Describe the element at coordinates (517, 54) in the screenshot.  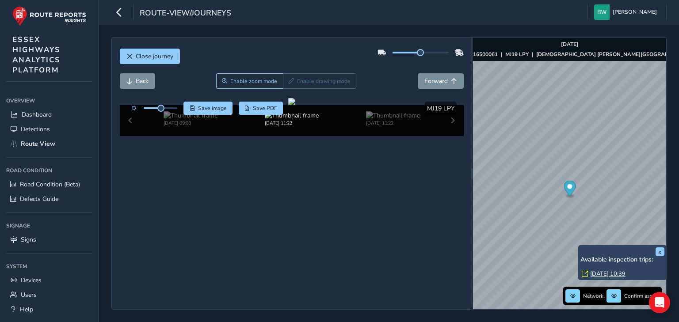
I see `strong: MJ19 LPY` at that location.